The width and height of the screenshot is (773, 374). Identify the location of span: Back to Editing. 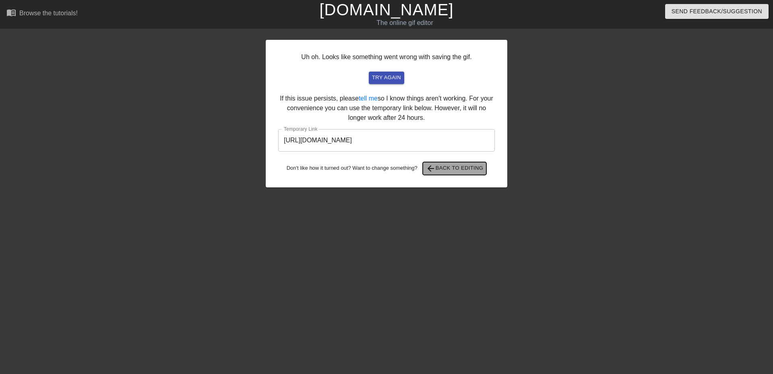
(454, 169).